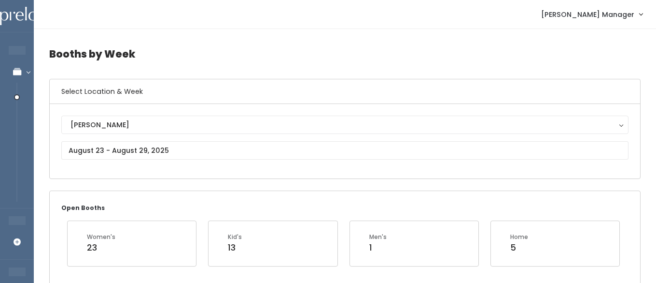  I want to click on div: 5, so click(519, 247).